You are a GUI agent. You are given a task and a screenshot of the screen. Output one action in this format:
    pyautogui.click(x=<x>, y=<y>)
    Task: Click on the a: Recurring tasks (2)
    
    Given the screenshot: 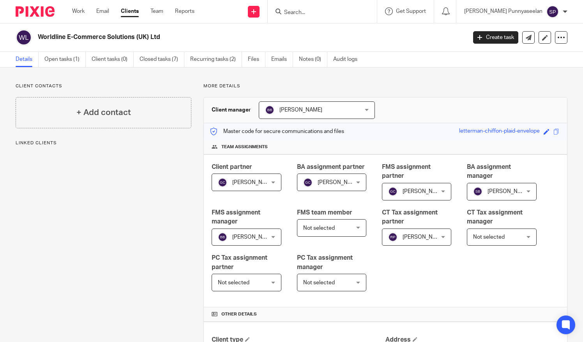 What is the action you would take?
    pyautogui.click(x=216, y=59)
    